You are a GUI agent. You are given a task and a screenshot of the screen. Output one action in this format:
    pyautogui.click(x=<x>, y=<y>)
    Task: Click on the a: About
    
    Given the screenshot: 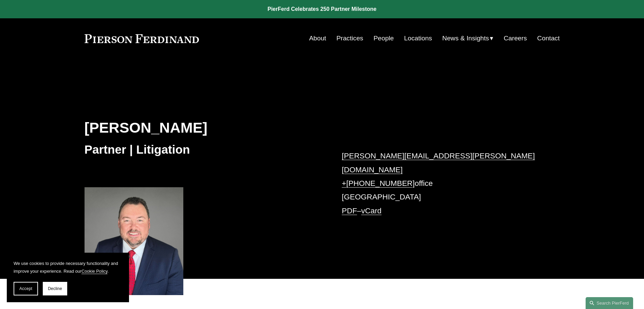 What is the action you would take?
    pyautogui.click(x=318, y=39)
    